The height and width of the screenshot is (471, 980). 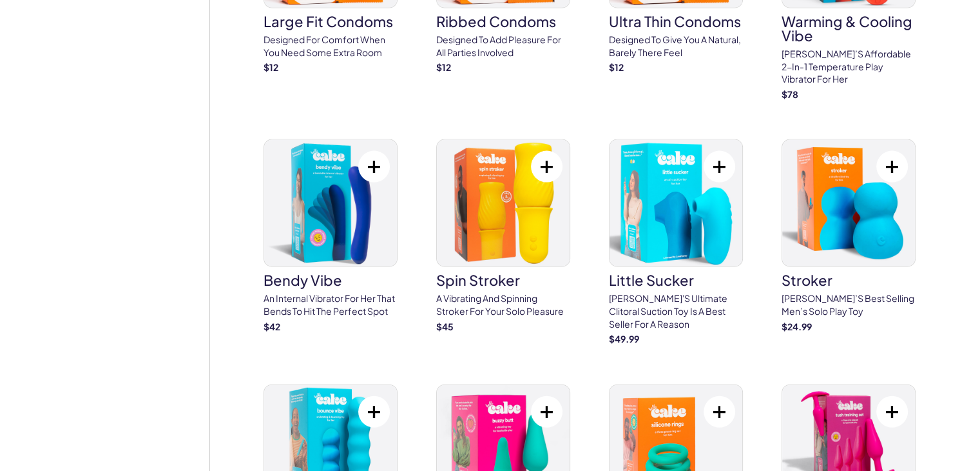 I want to click on h3: Large Fit Condoms, so click(x=330, y=21).